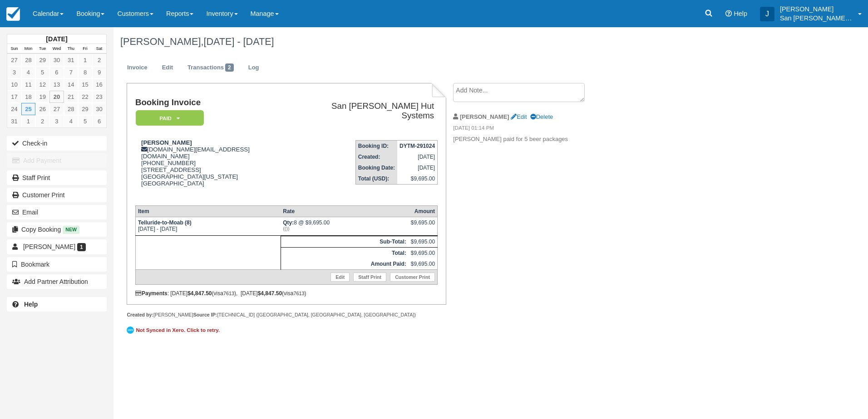 The image size is (868, 419). Describe the element at coordinates (229, 67) in the screenshot. I see `span: 2` at that location.